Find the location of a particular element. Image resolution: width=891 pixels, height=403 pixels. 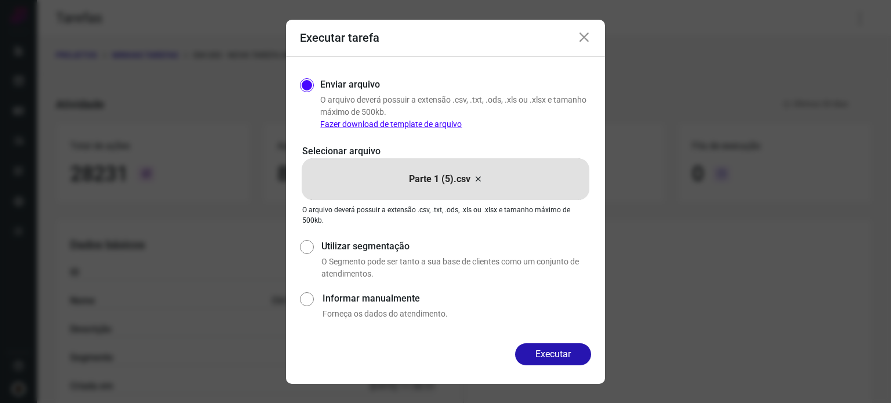

a: Fazer download de template de arquivo is located at coordinates (391, 124).